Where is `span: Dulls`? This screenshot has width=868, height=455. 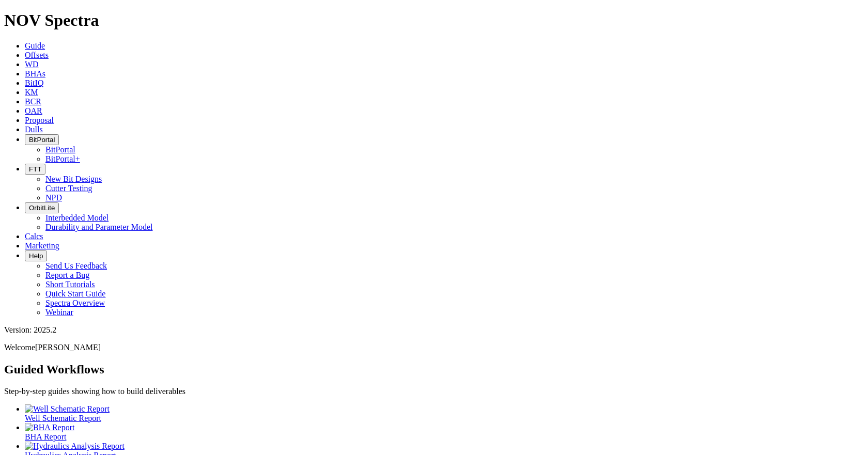 span: Dulls is located at coordinates (34, 129).